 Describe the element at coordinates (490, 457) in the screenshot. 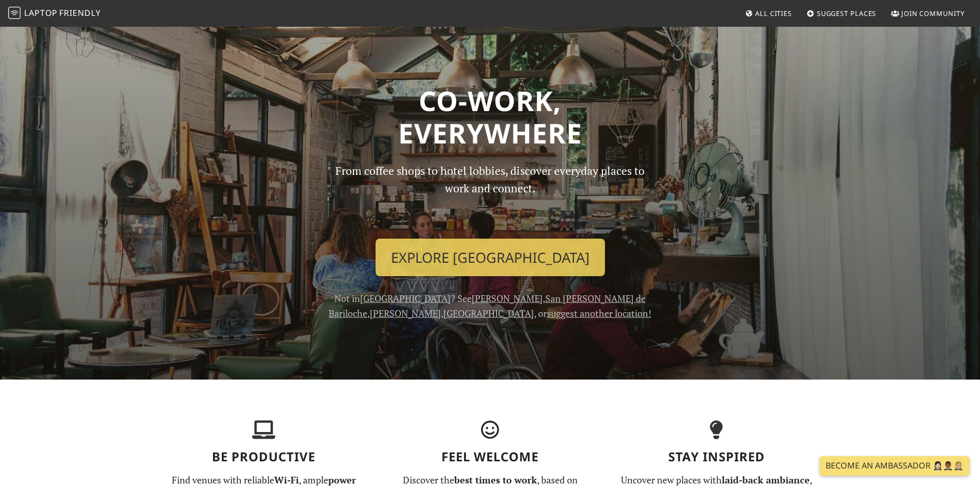

I see `h3: Feel Welcome` at that location.